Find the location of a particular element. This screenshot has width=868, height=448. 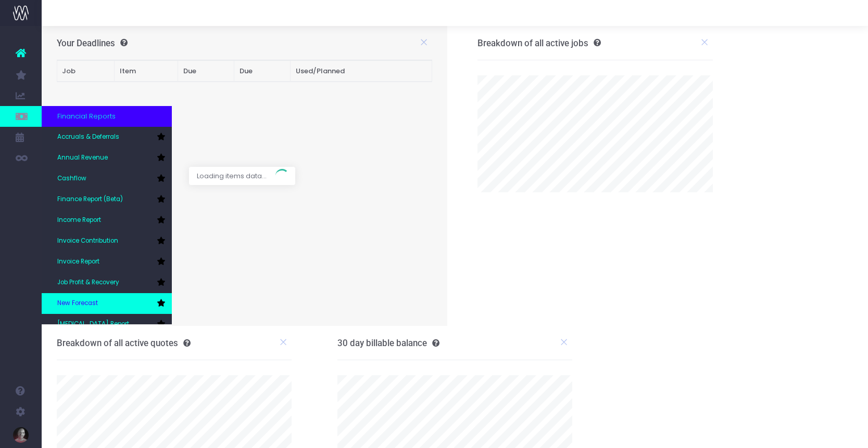

a: New Forecast is located at coordinates (107, 303).